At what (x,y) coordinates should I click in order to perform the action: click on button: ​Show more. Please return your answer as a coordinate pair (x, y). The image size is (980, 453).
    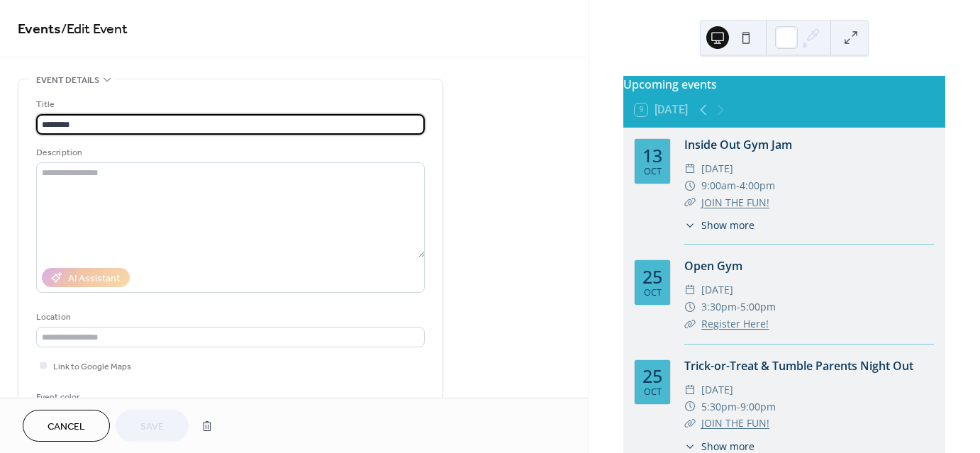
    Looking at the image, I should click on (719, 225).